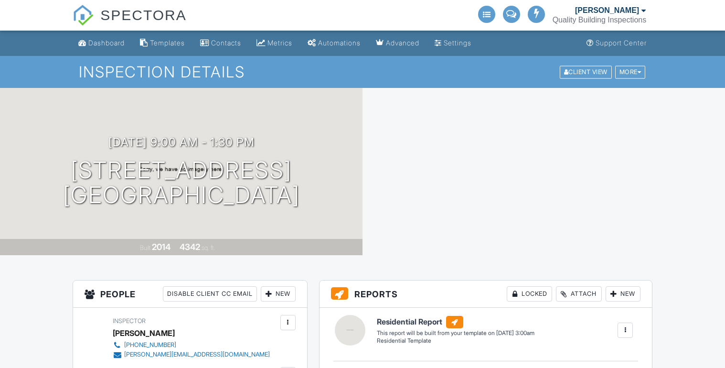 The image size is (725, 368). What do you see at coordinates (129, 23) in the screenshot?
I see `a: SPECTORA` at bounding box center [129, 23].